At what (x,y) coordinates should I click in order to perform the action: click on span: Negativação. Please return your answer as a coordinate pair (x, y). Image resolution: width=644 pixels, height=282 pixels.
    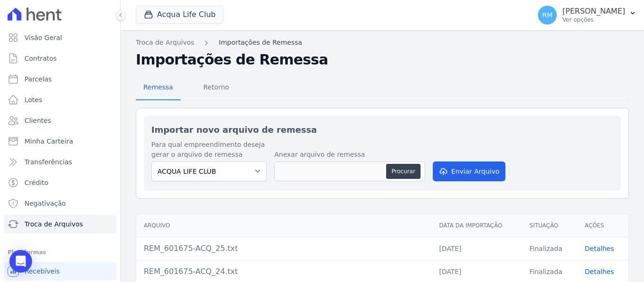
    Looking at the image, I should click on (46, 203).